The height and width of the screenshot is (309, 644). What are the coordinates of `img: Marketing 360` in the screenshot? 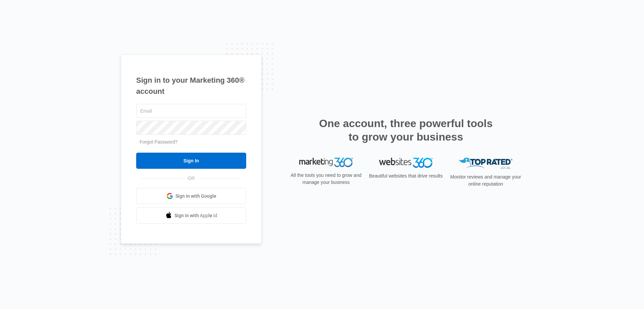 It's located at (326, 162).